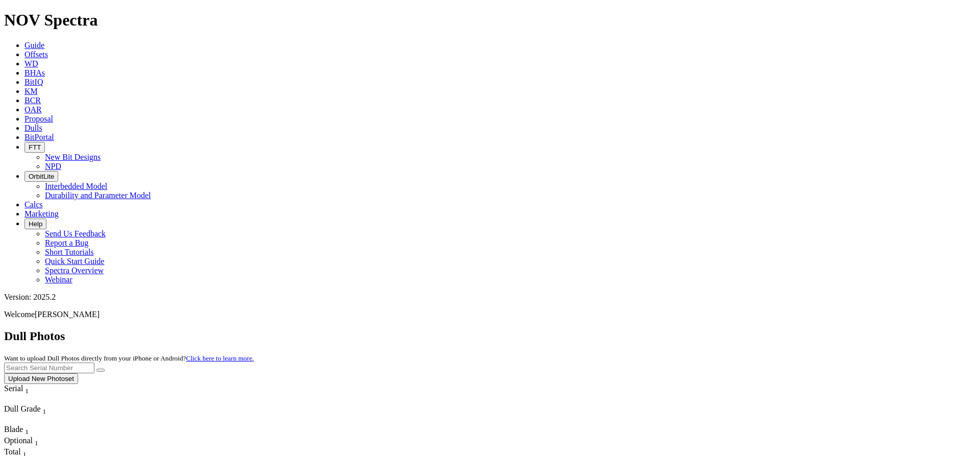 The image size is (980, 456). I want to click on span: BitPortal, so click(40, 137).